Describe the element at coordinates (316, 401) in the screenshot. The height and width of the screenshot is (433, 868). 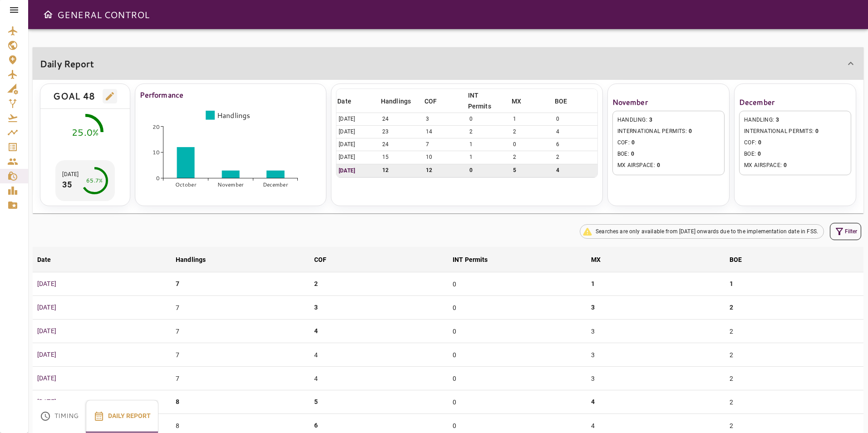
I see `p: 5` at that location.